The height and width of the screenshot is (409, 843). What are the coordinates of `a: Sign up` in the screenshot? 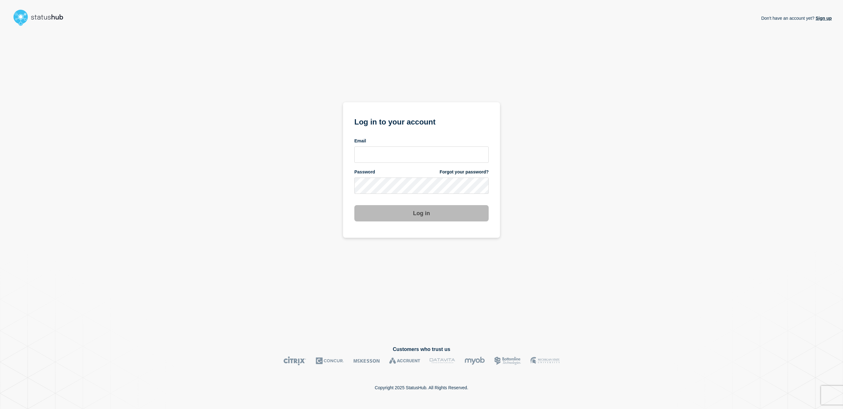 It's located at (823, 18).